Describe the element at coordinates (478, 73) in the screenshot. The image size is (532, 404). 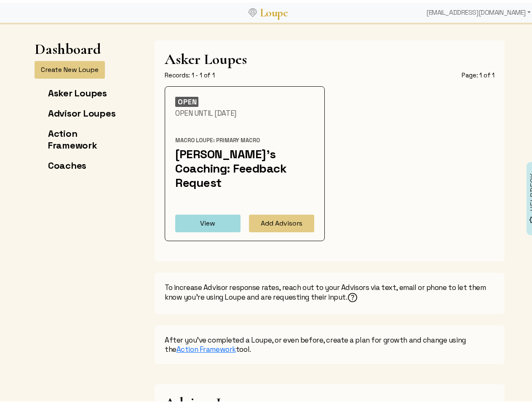
I see `div: Page: 1 of 1` at that location.